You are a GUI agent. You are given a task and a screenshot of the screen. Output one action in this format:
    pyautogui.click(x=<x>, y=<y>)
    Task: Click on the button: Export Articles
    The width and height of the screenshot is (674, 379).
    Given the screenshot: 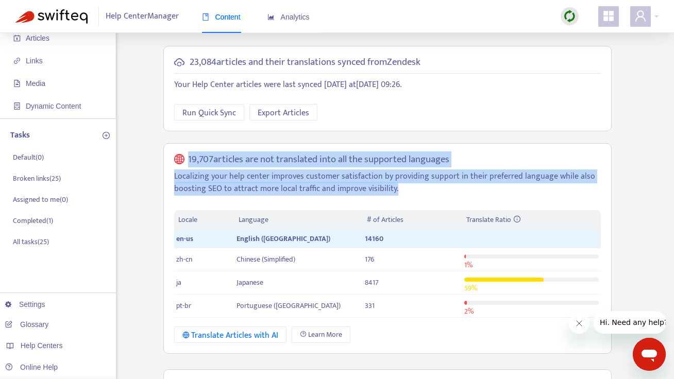 What is the action you would take?
    pyautogui.click(x=283, y=112)
    